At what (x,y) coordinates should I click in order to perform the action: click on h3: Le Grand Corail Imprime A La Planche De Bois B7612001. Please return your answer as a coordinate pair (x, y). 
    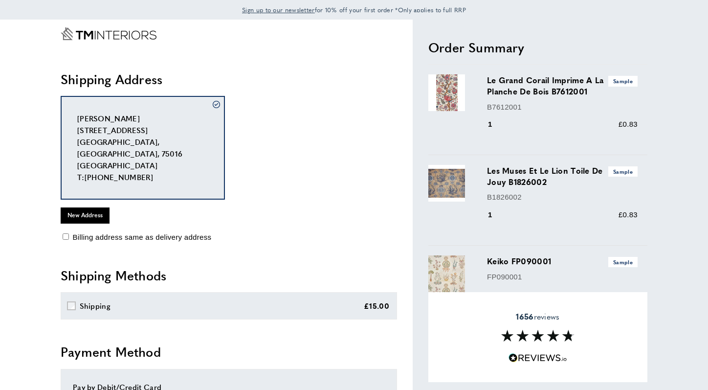
    Looking at the image, I should click on (562, 86).